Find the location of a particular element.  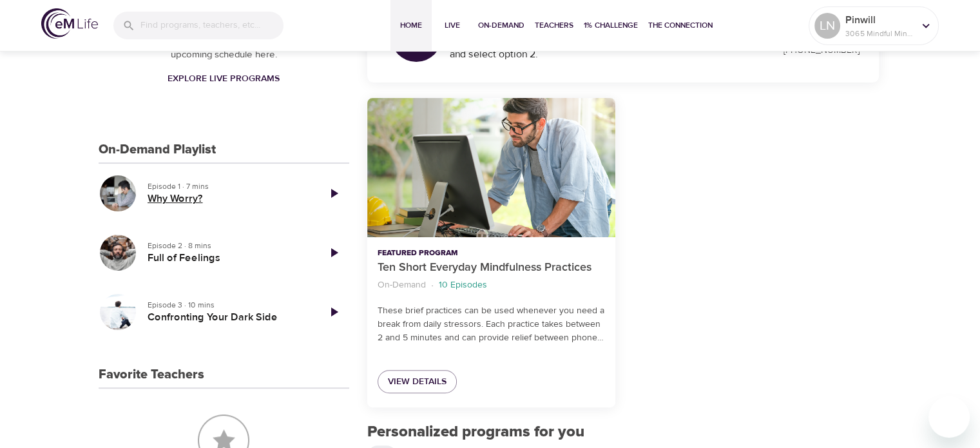

a: Explore Live Programs is located at coordinates (224, 79).